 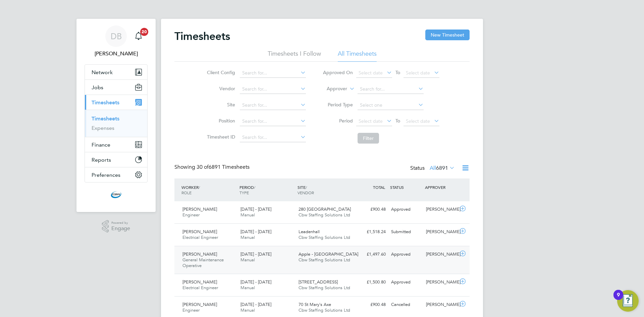 I want to click on span: General Maintenance Operative, so click(x=203, y=262).